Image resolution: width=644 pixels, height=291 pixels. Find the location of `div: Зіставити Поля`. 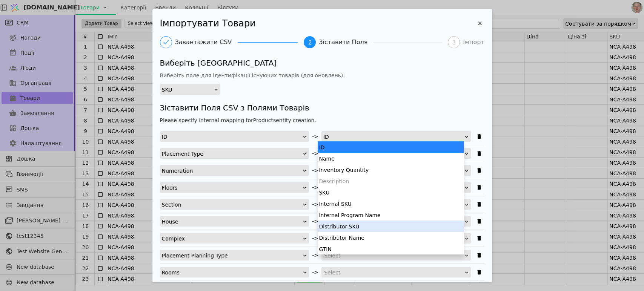

div: Зіставити Поля is located at coordinates (346, 42).